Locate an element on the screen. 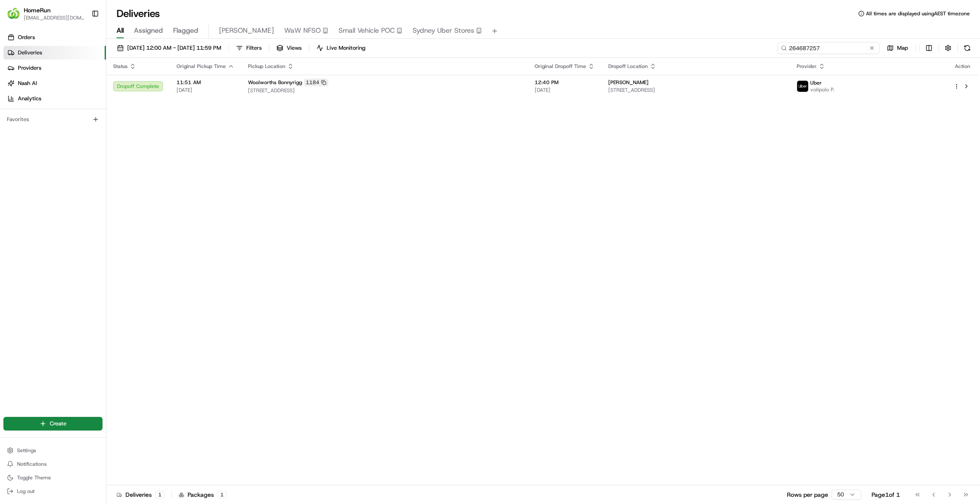 This screenshot has width=980, height=504. span: Status is located at coordinates (121, 66).